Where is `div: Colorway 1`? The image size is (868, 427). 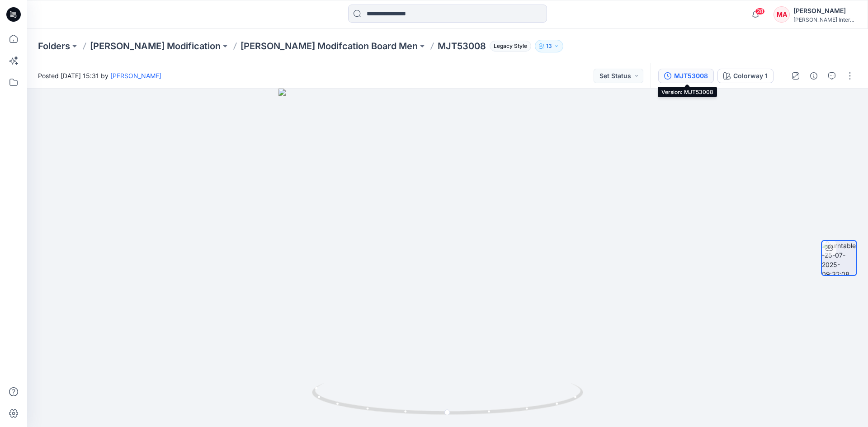
div: Colorway 1 is located at coordinates (750, 76).